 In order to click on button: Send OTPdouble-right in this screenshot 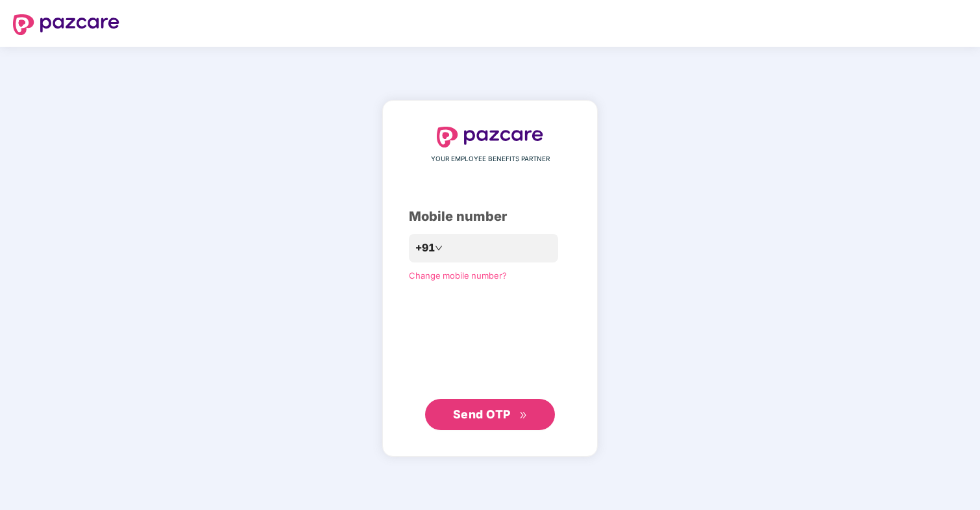, I will do `click(490, 414)`.